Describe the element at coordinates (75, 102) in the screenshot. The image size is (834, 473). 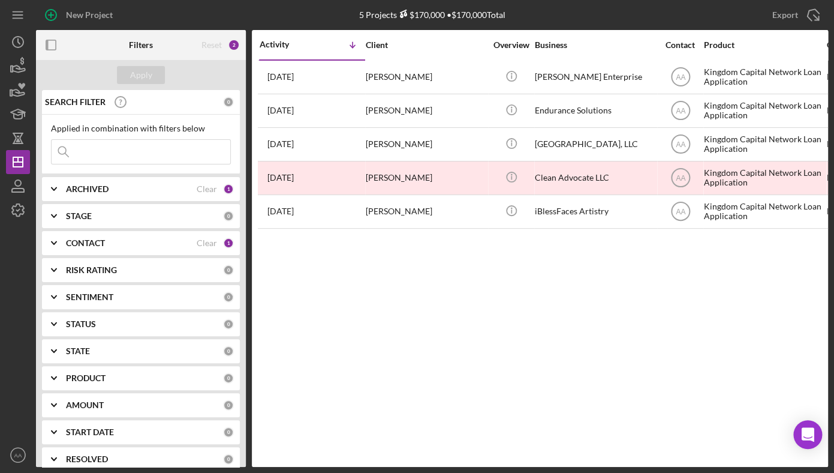
I see `b: SEARCH FILTER` at that location.